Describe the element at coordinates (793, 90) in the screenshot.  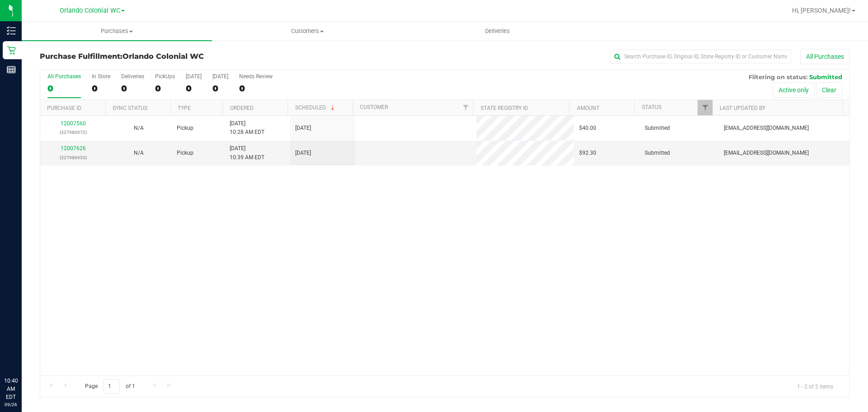
I see `button: Active only` at that location.